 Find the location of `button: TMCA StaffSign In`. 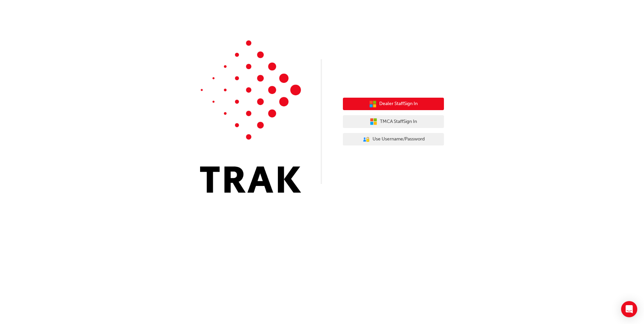

button: TMCA StaffSign In is located at coordinates (393, 122).